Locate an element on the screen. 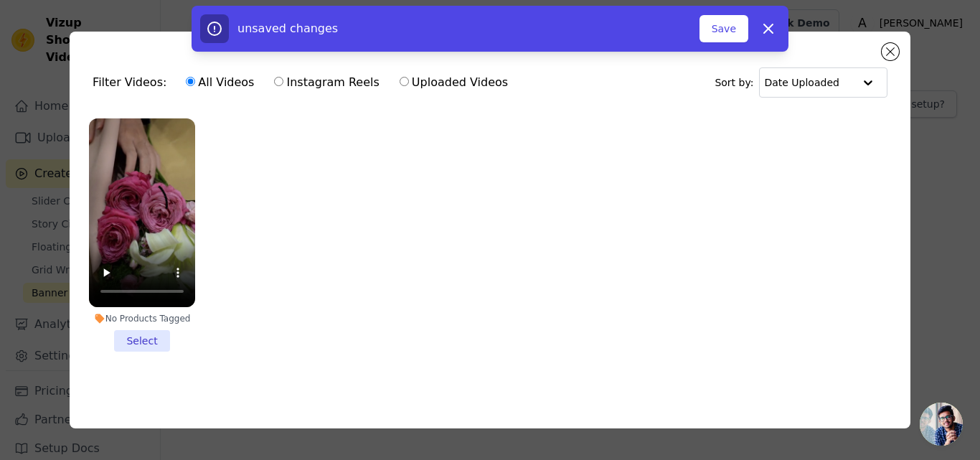 The height and width of the screenshot is (460, 980). button: Save is located at coordinates (724, 29).